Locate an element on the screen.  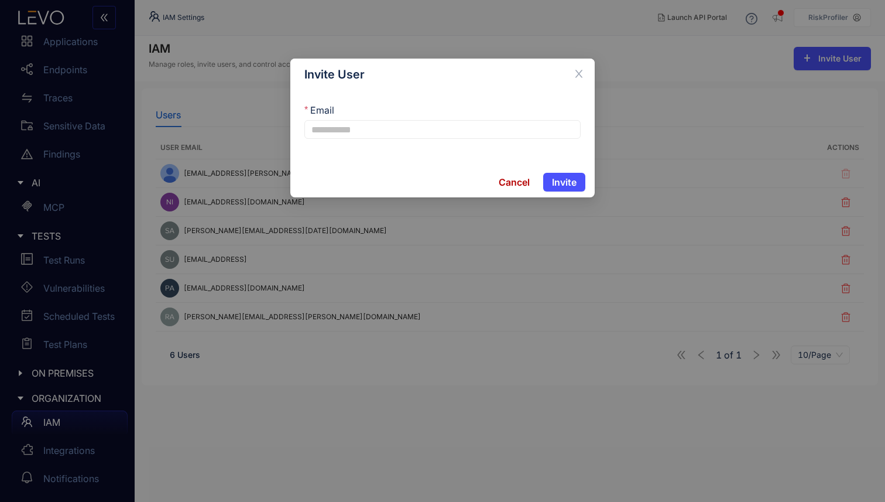
button: Cancel is located at coordinates (514, 182).